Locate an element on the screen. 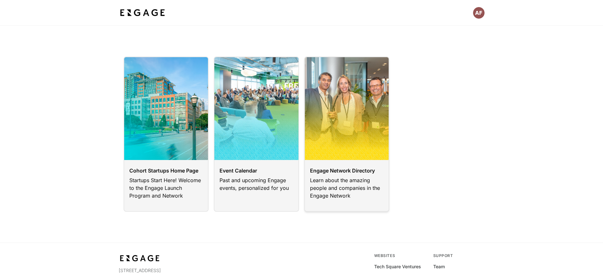 Image resolution: width=603 pixels, height=275 pixels. a: Team is located at coordinates (439, 266).